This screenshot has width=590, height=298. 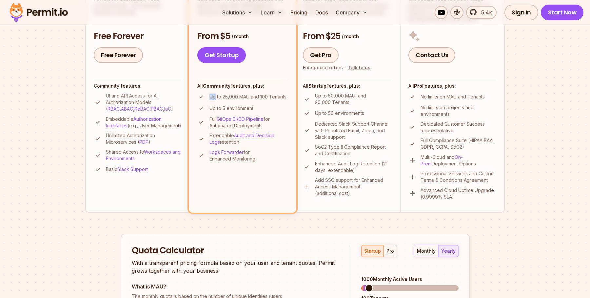 What do you see at coordinates (321, 55) in the screenshot?
I see `a: Get Pro` at bounding box center [321, 55].